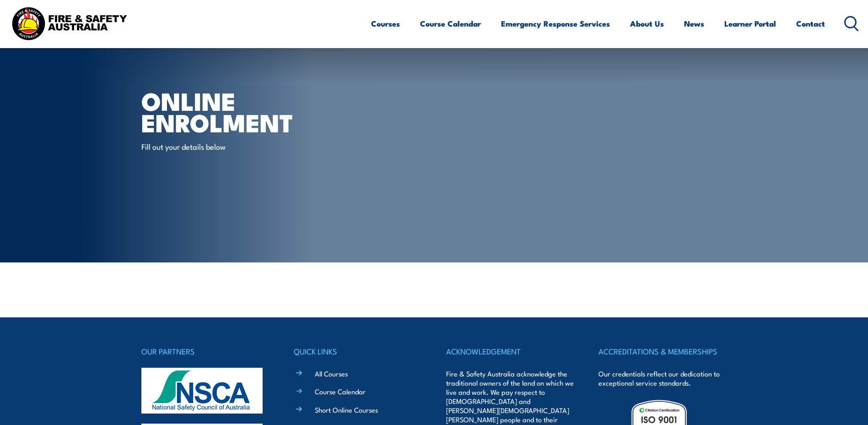 The image size is (868, 425). I want to click on a: Emergency Response Services, so click(556, 23).